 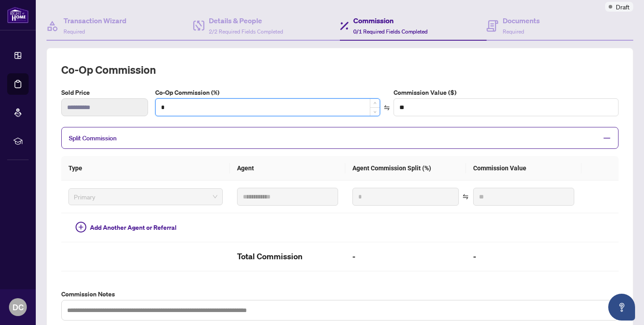 I want to click on label: Commission Notes, so click(x=340, y=294).